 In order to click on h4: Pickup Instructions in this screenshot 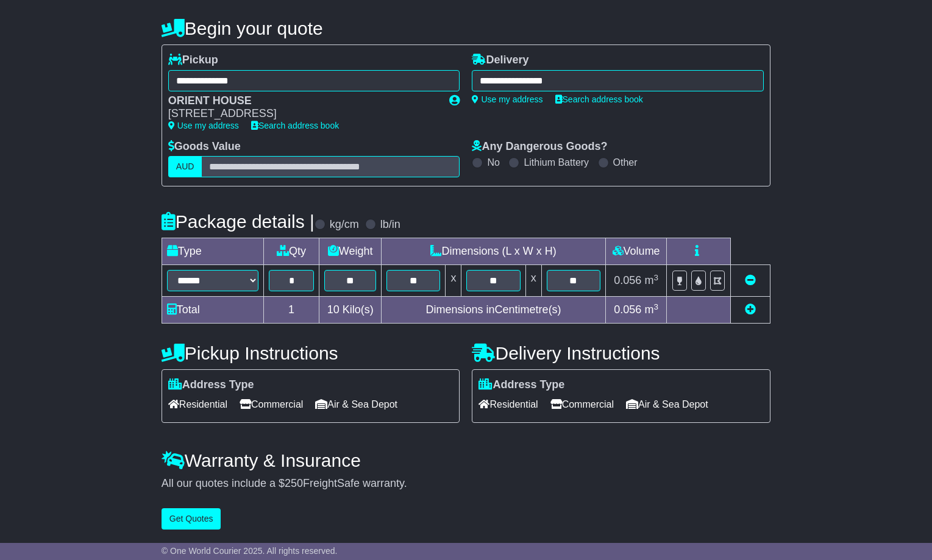, I will do `click(311, 353)`.